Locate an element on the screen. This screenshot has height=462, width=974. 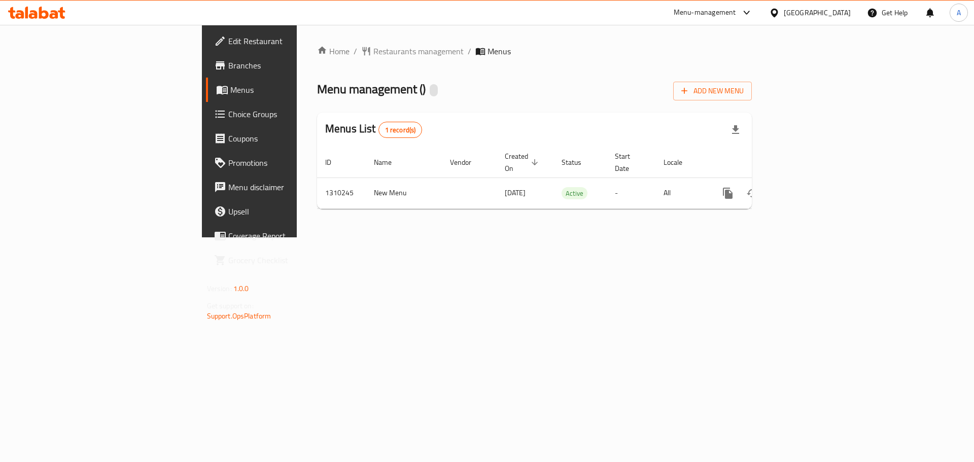
h2: Menus List is located at coordinates (373, 129).